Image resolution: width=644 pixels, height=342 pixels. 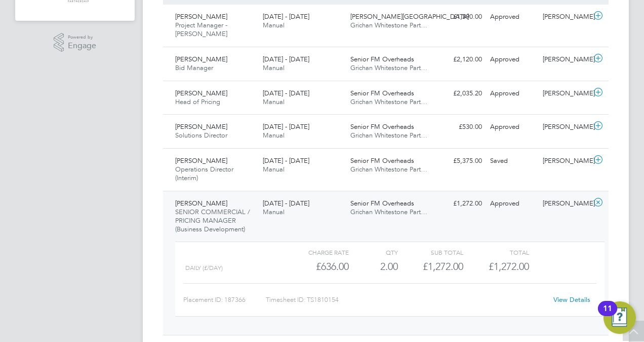 I want to click on span: Bid Manager, so click(x=194, y=67).